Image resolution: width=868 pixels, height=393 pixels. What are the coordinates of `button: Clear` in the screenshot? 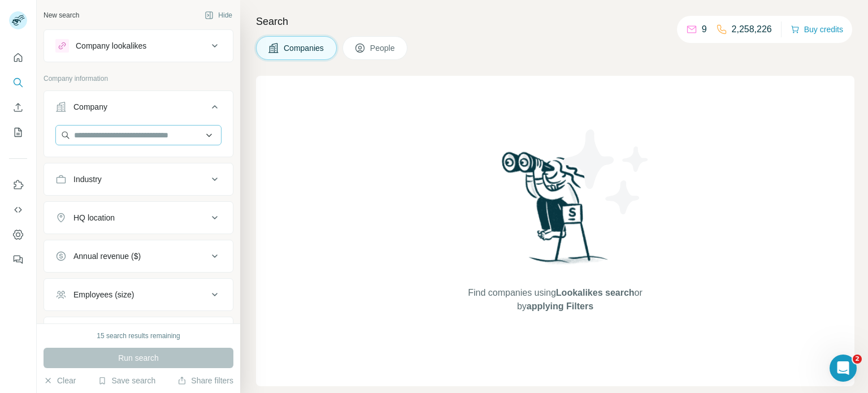 It's located at (60, 381).